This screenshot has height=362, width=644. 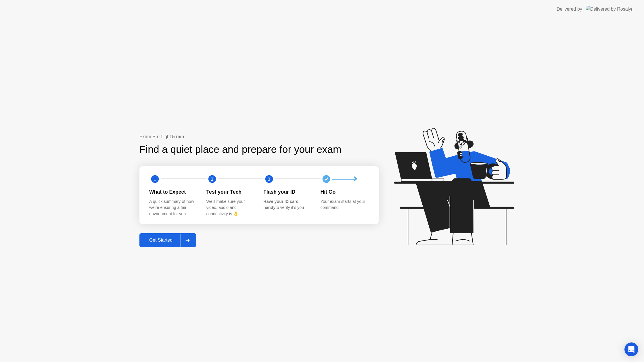 What do you see at coordinates (259, 137) in the screenshot?
I see `div: Exam Pre-flight:` at bounding box center [259, 137].